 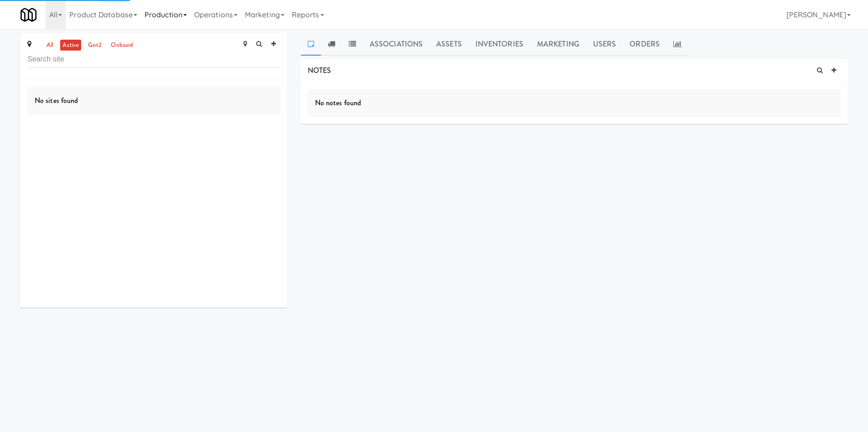 I want to click on a: Marketing, so click(x=558, y=44).